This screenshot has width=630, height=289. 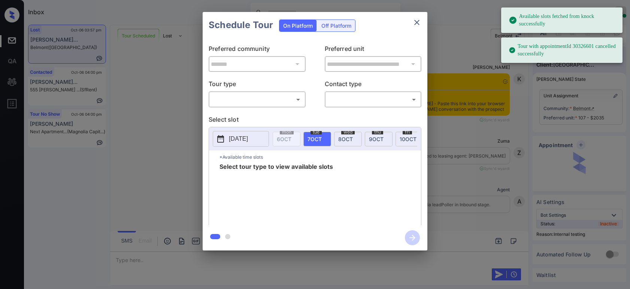 What do you see at coordinates (315, 139) in the screenshot?
I see `span: 7 OCT` at bounding box center [315, 139].